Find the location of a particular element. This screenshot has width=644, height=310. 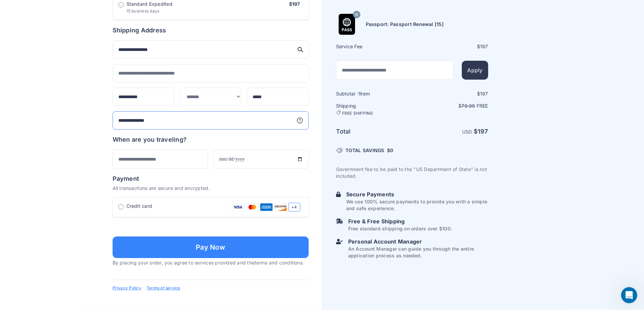

span: 1 is located at coordinates (359, 93).